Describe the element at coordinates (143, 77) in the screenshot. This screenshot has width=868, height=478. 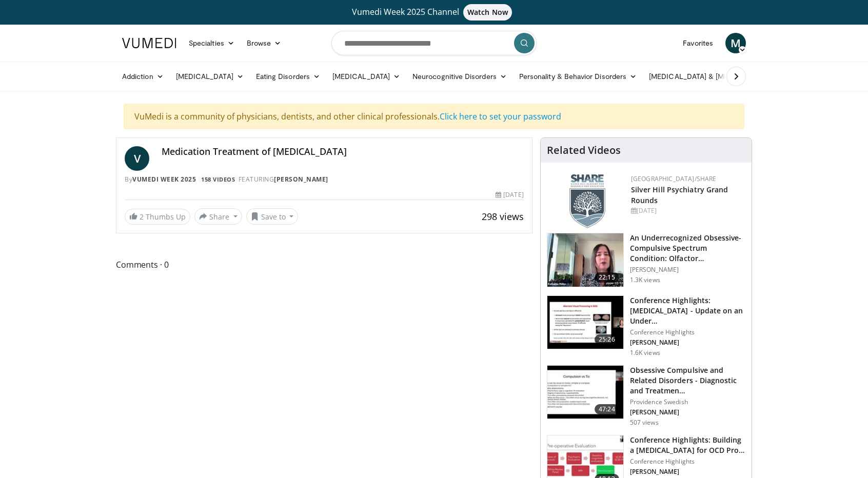
I see `a: Addiction` at that location.